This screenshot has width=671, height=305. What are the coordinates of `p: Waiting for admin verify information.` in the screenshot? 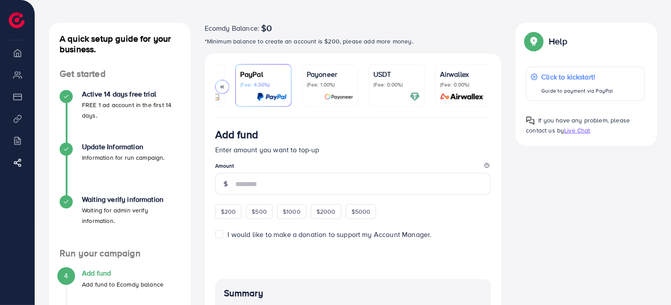 It's located at (131, 215).